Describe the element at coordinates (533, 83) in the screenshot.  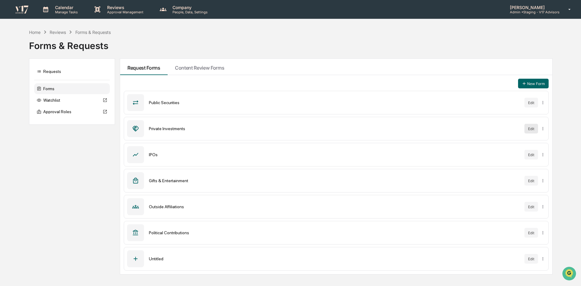
I see `button: New Form` at that location.